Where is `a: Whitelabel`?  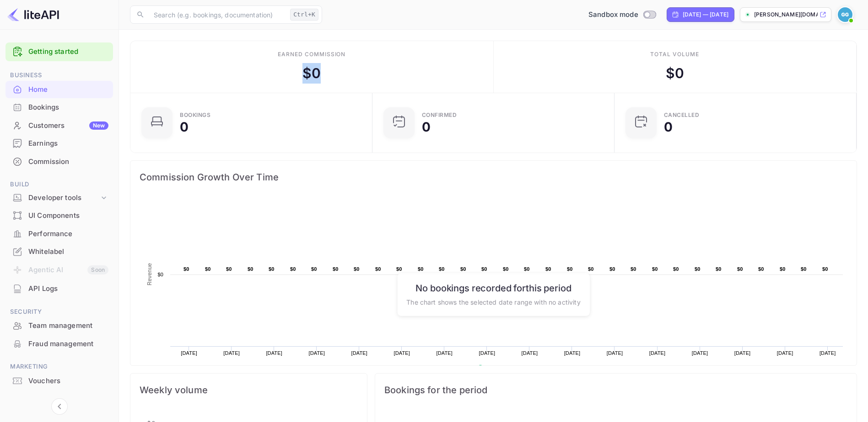 a: Whitelabel is located at coordinates (59, 251).